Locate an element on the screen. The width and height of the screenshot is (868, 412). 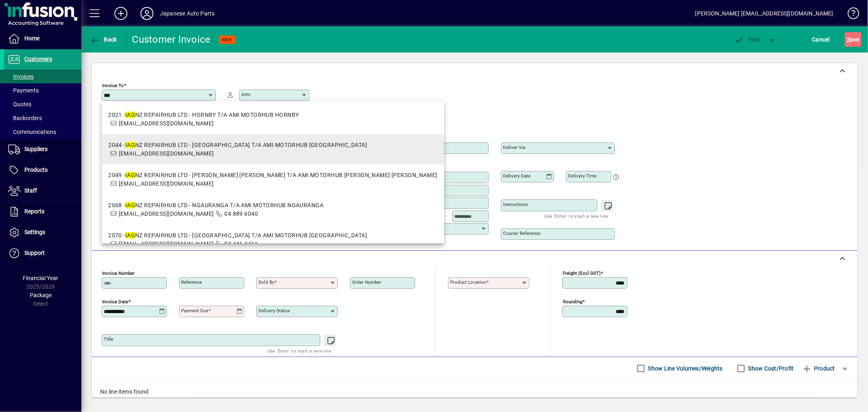
span: ave is located at coordinates (853, 40).